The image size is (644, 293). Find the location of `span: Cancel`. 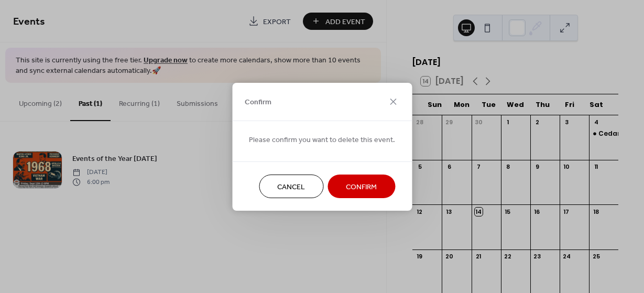

span: Cancel is located at coordinates (291, 187).